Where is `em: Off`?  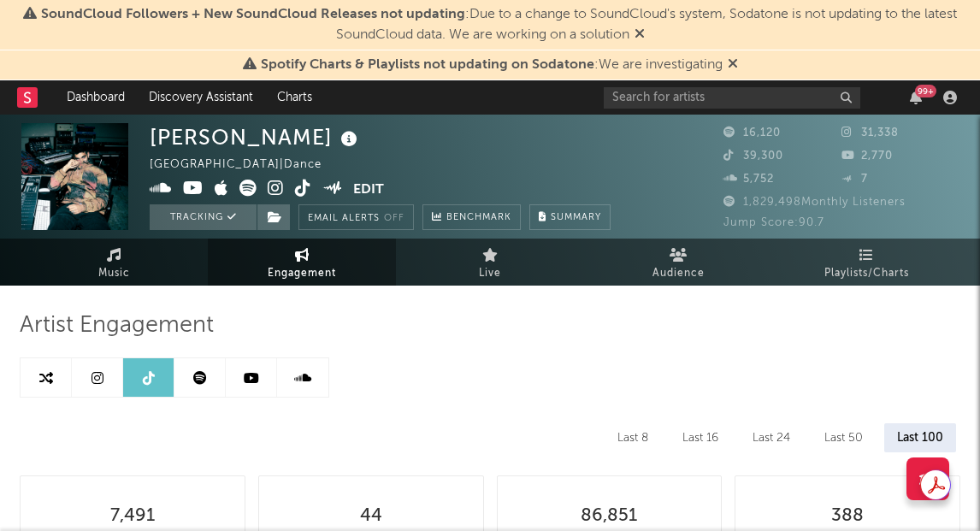 em: Off is located at coordinates (394, 218).